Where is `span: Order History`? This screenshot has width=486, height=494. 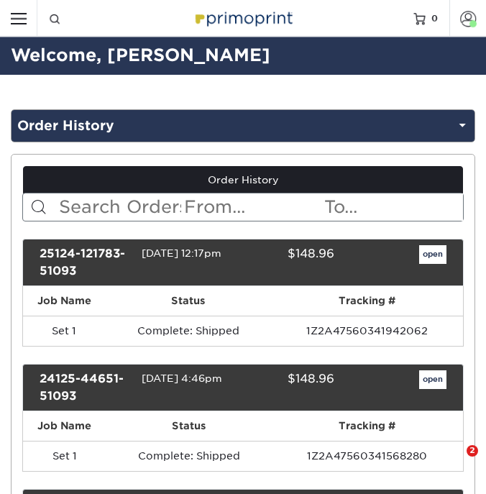
span: Order History is located at coordinates (65, 125).